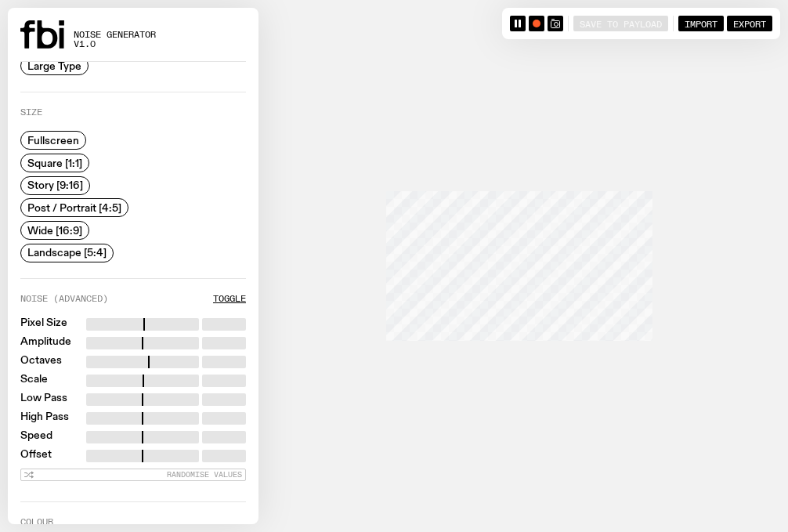  I want to click on span: Square [1:1], so click(55, 162).